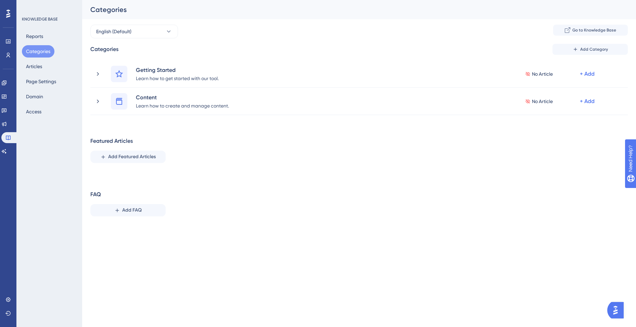 The height and width of the screenshot is (327, 636). Describe the element at coordinates (590, 30) in the screenshot. I see `button: Go to Knowledge Base` at that location.